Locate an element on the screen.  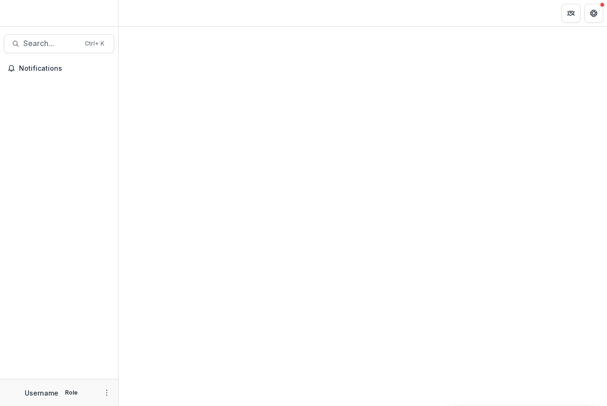
p: Role is located at coordinates (71, 392).